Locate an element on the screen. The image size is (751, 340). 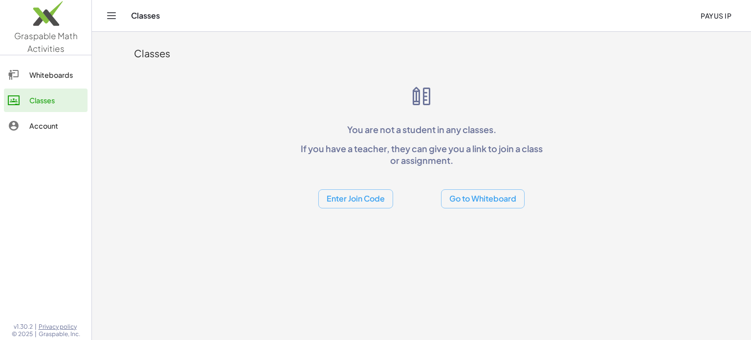
a: Classes is located at coordinates (45, 100).